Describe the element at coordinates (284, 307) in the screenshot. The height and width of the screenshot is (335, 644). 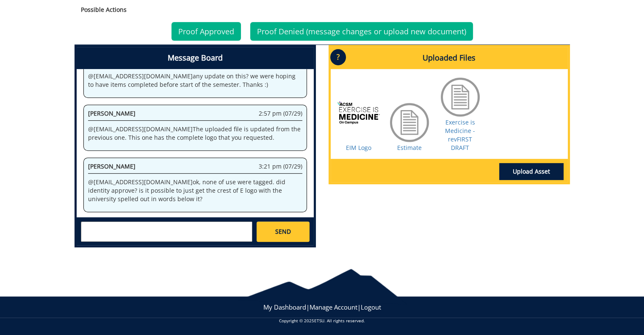
I see `a: My Dashboard` at that location.